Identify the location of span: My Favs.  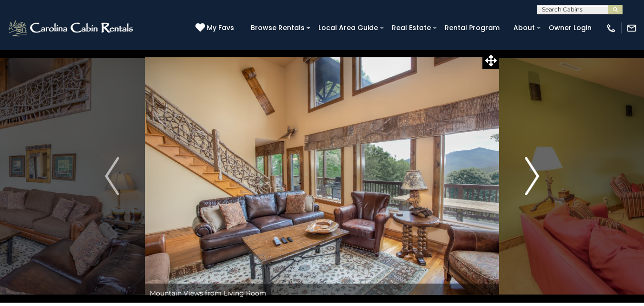
(220, 28).